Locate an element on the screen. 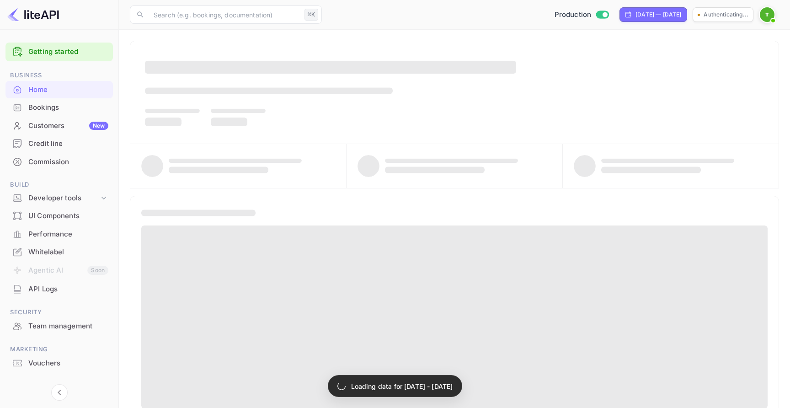  img: LiteAPI logo is located at coordinates (33, 15).